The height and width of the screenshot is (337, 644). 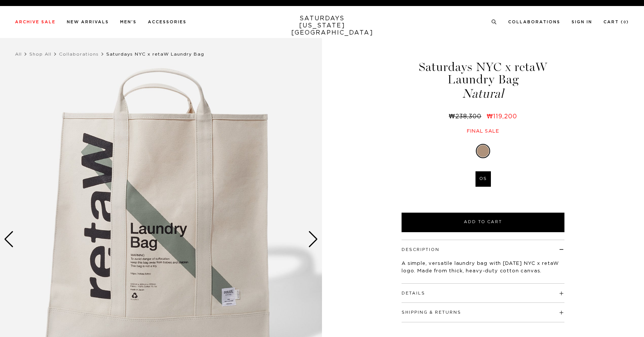 What do you see at coordinates (467, 116) in the screenshot?
I see `del: ₩238,300` at bounding box center [467, 116].